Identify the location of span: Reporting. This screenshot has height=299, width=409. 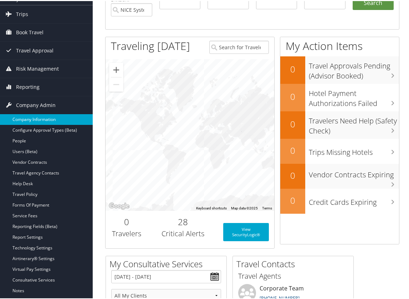
(28, 86).